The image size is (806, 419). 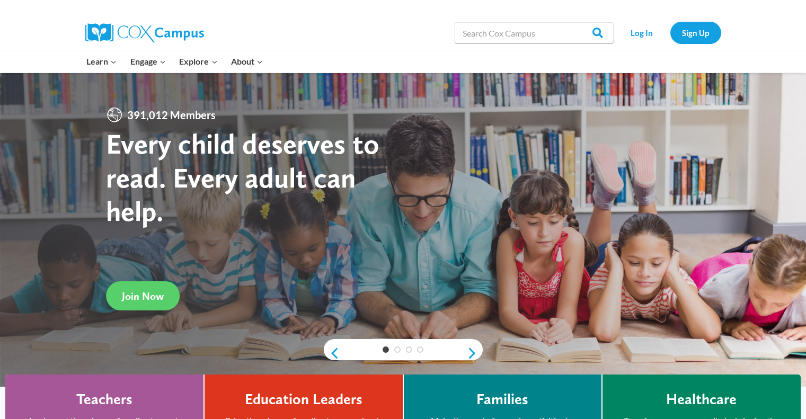 What do you see at coordinates (142, 296) in the screenshot?
I see `span: Join Now` at bounding box center [142, 296].